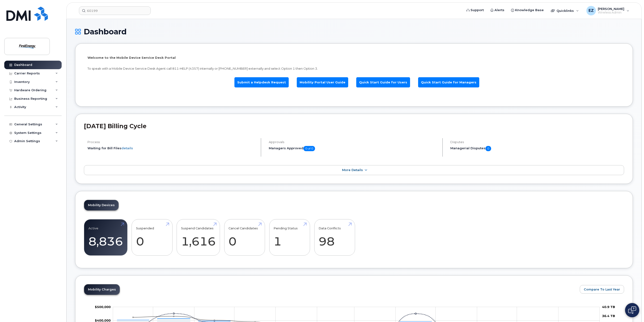 The width and height of the screenshot is (644, 322). What do you see at coordinates (172, 142) in the screenshot?
I see `h4: Process` at bounding box center [172, 142].